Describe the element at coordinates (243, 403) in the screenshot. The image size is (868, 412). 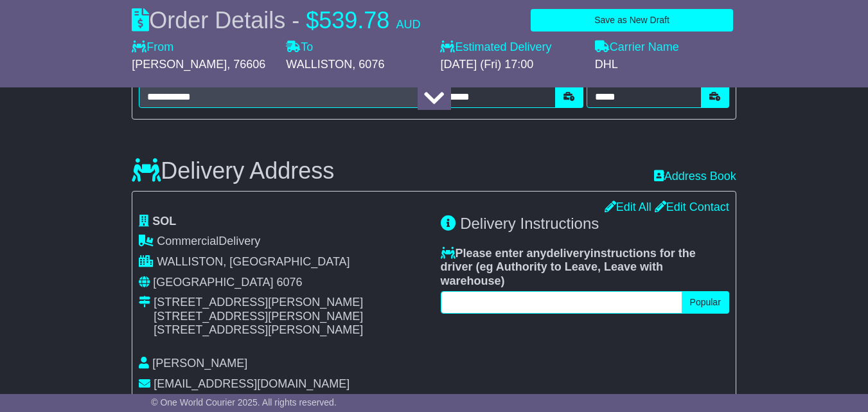
I see `span: © One World Courier 2025. All rights reserved.` at that location.